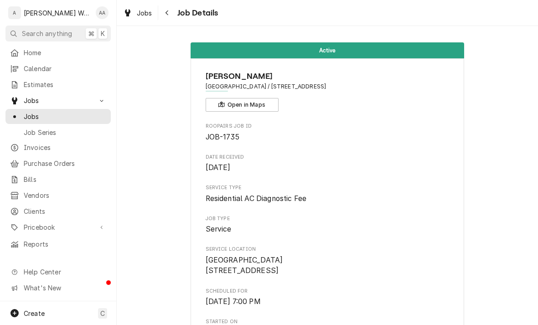 This screenshot has width=538, height=325. Describe the element at coordinates (65, 84) in the screenshot. I see `span: Estimates` at that location.